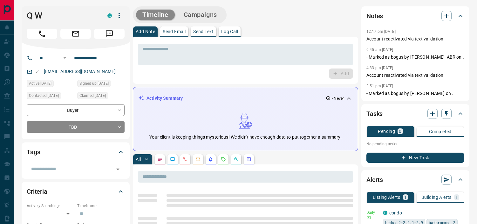 This screenshot has width=477, height=224. I want to click on h1: Q W, so click(62, 16).